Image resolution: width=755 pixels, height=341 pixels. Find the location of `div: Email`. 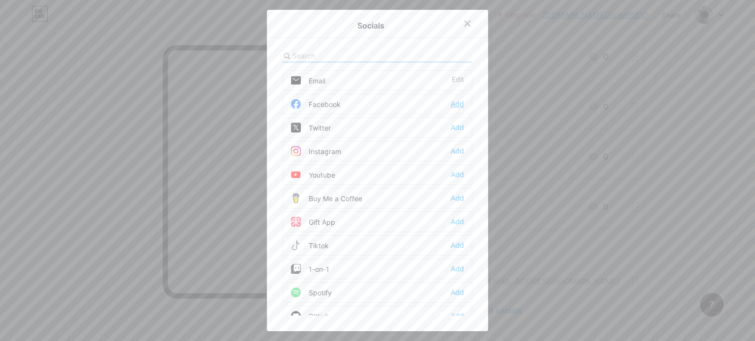

div: Email is located at coordinates (308, 81).